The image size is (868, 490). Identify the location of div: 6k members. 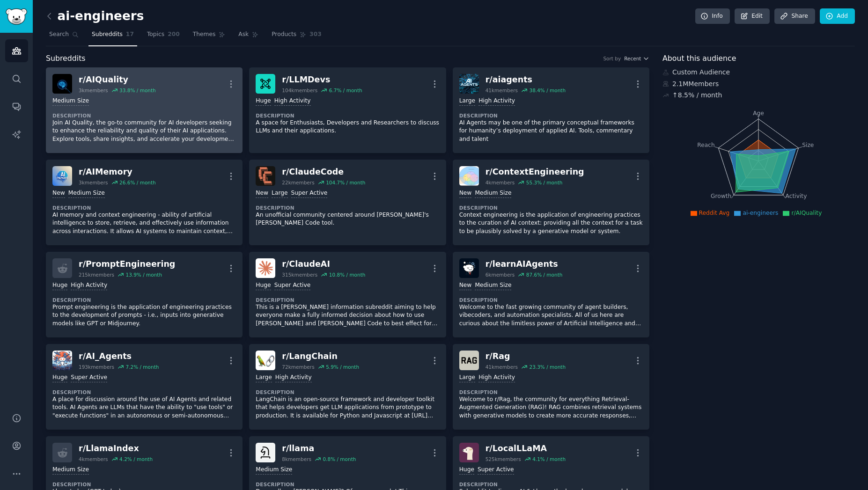
(500, 275).